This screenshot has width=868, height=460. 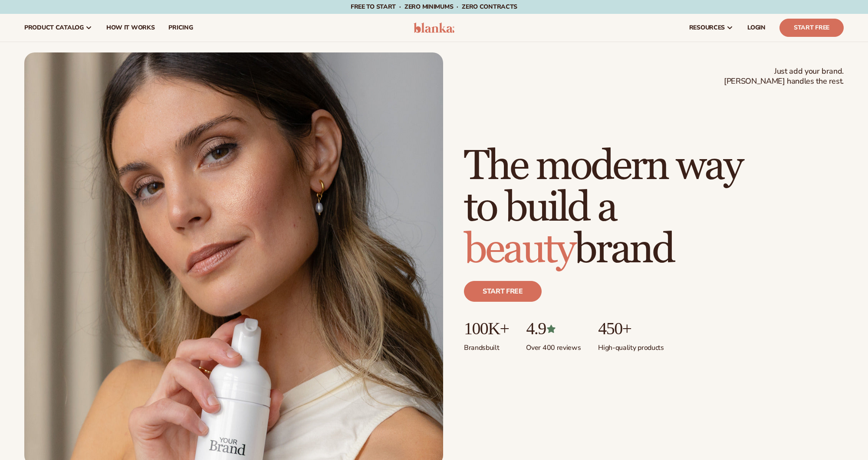 I want to click on a: product catalog, so click(x=58, y=28).